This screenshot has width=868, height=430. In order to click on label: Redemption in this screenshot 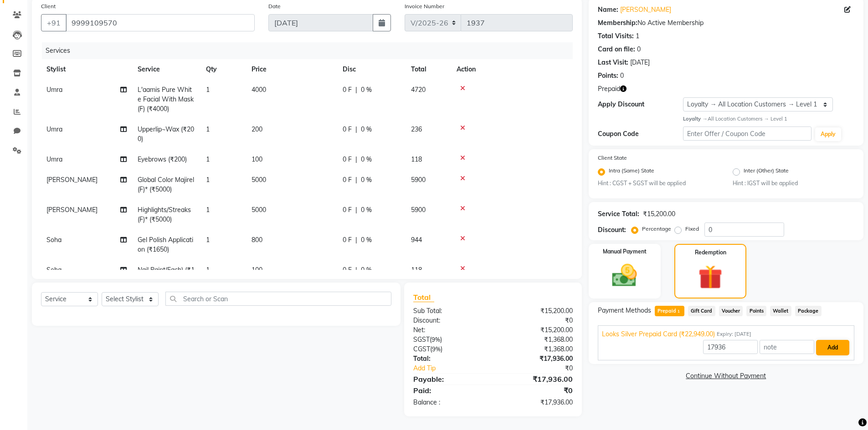, I will do `click(711, 253)`.